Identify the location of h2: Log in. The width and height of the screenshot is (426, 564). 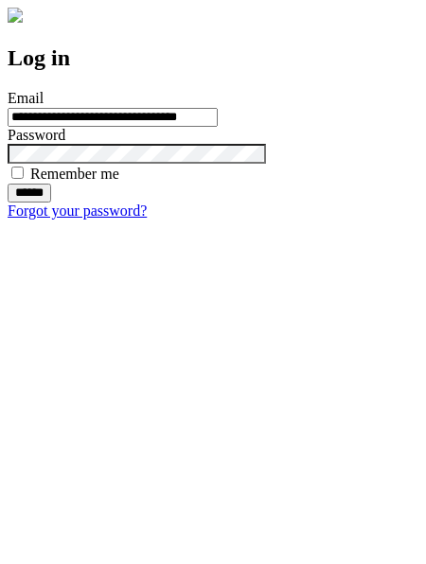
(213, 58).